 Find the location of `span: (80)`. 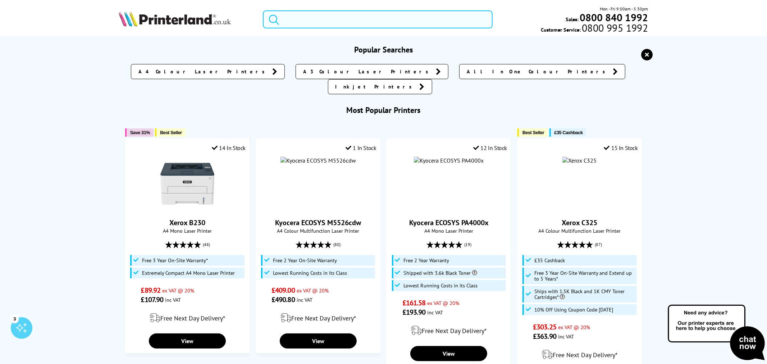

span: (80) is located at coordinates (337, 245).